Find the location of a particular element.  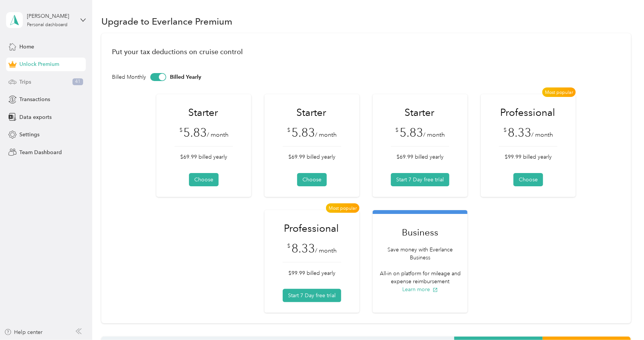

div: Personal dashboard is located at coordinates (47, 25).